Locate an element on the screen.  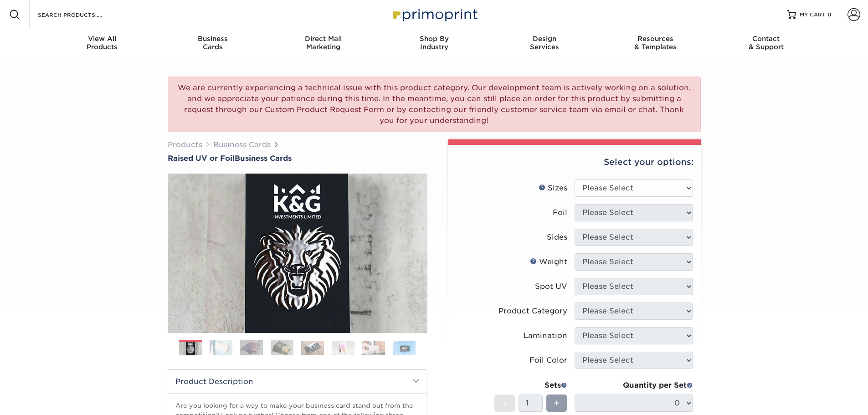
img: Primoprint is located at coordinates (434, 14).